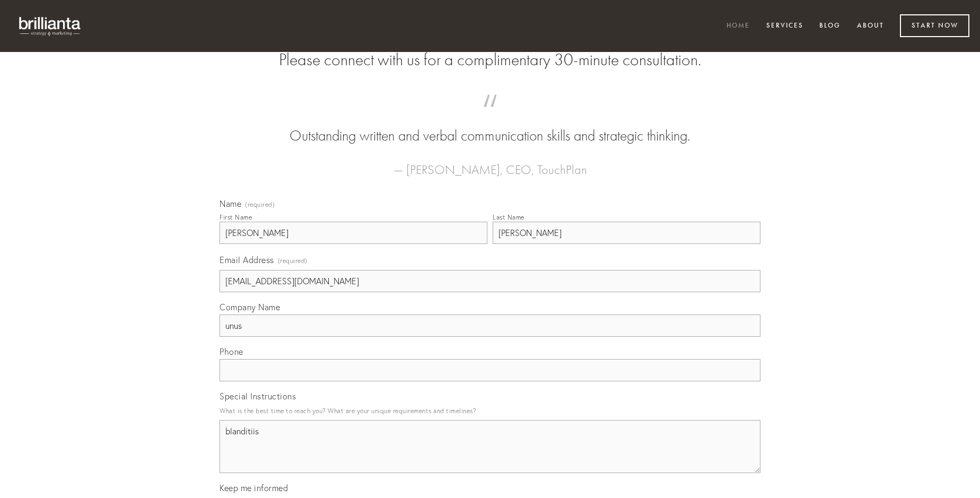 The width and height of the screenshot is (980, 498). What do you see at coordinates (490, 447) in the screenshot?
I see `textarea: blanditiis` at bounding box center [490, 447].